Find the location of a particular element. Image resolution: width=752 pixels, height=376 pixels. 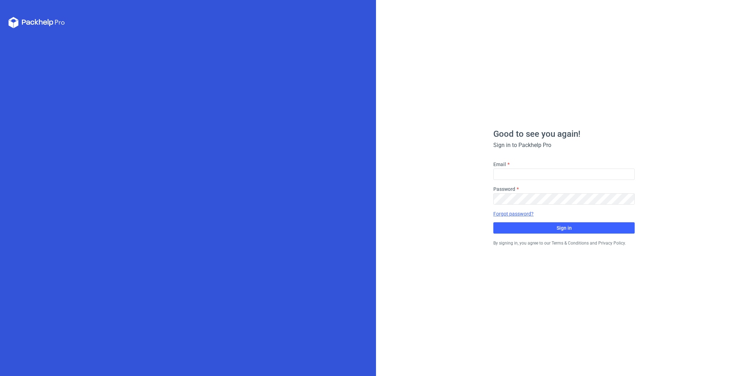

svg: Packhelp Pro is located at coordinates (37, 23).